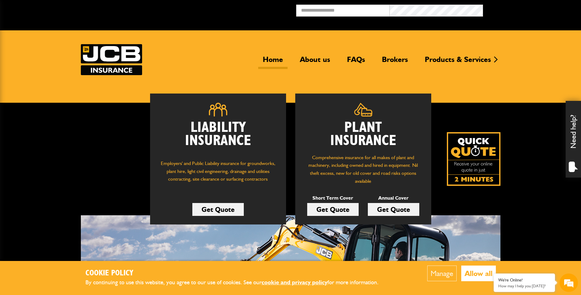  Describe the element at coordinates (237, 273) in the screenshot. I see `h2: Cookie Policy` at that location.